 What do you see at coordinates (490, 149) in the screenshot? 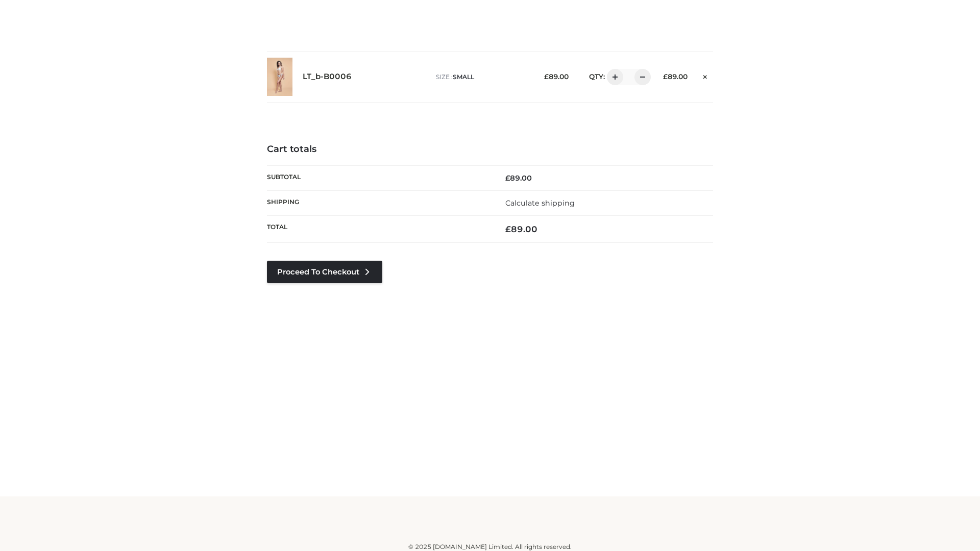
I see `h4: Cart totals` at bounding box center [490, 149].